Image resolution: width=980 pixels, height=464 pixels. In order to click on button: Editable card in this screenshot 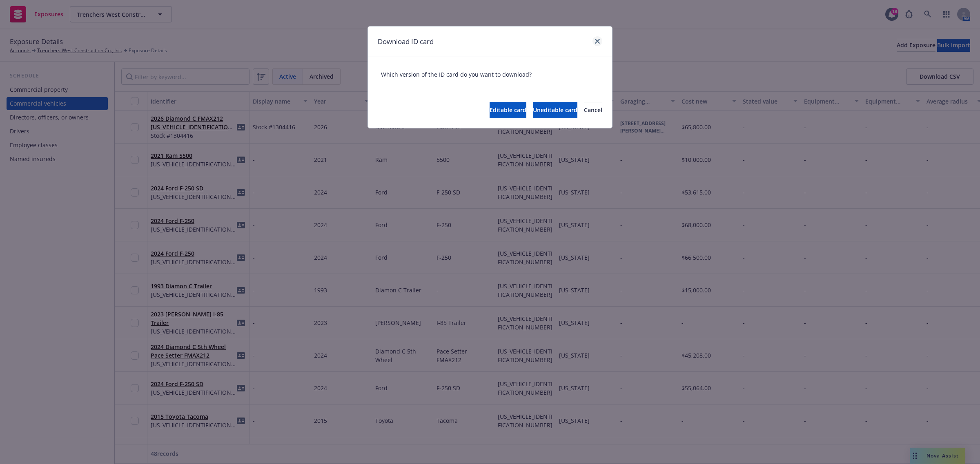, I will do `click(508, 110)`.